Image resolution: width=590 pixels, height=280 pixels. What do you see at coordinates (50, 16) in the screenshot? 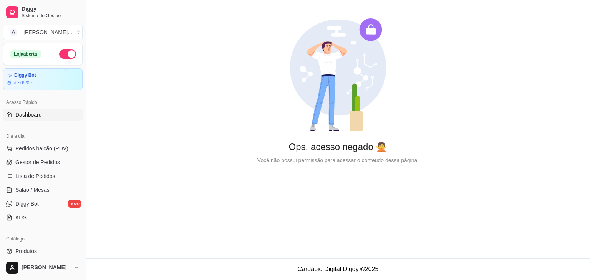
I see `span: Sistema de Gestão` at bounding box center [50, 16].